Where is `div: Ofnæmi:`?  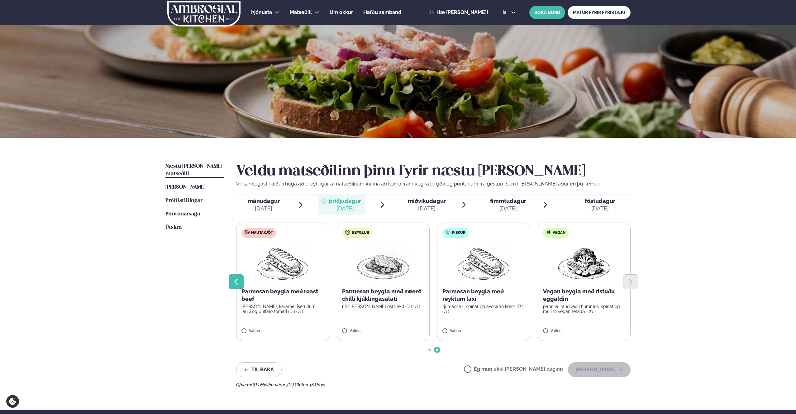 div: Ofnæmi: is located at coordinates (433, 384).